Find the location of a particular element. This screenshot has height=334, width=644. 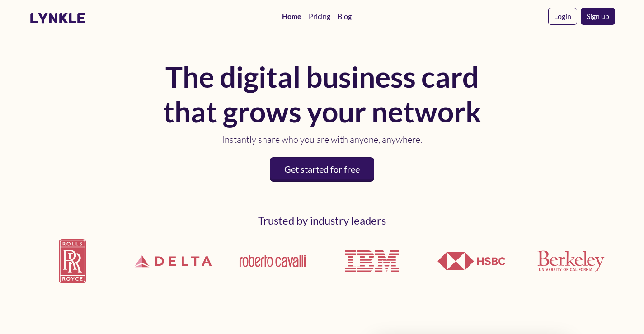

a: Get started for free is located at coordinates (322, 169).